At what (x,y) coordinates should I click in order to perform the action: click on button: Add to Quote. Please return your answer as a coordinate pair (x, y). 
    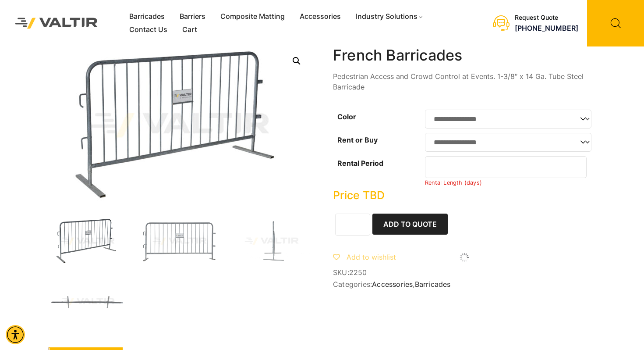
    Looking at the image, I should click on (409, 224).